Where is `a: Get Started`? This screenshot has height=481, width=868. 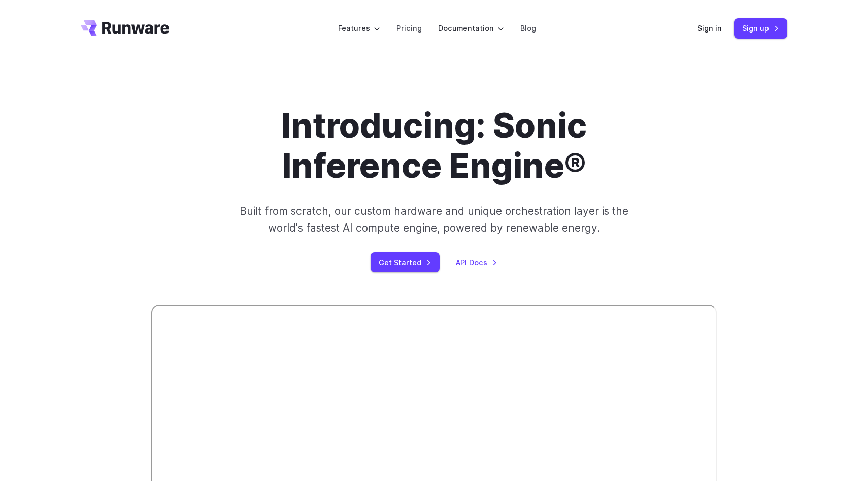
a: Get Started is located at coordinates (405, 262).